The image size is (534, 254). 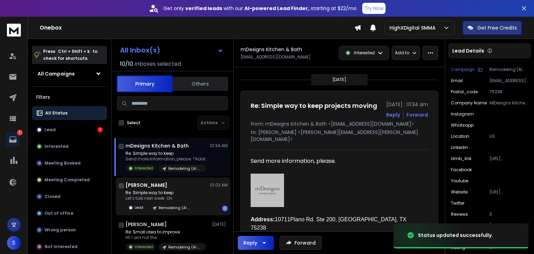 I want to click on p: postal_code, so click(x=464, y=92).